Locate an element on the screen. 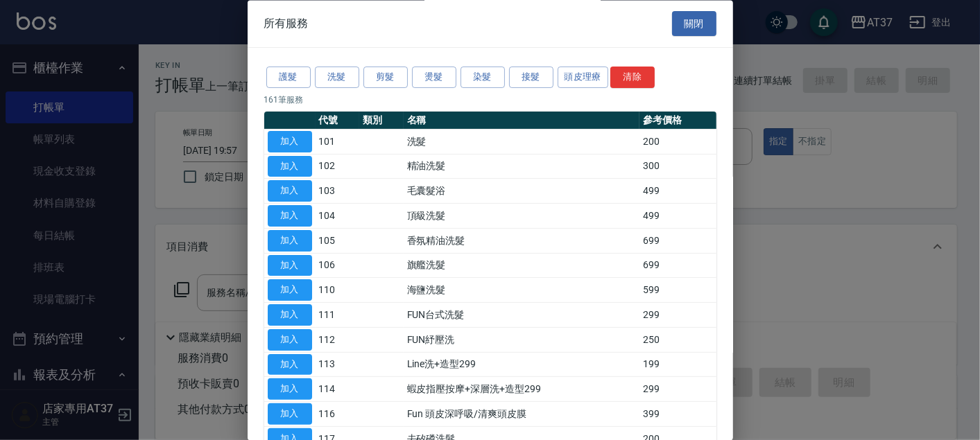 This screenshot has width=980, height=440. td: 旗艦洗髮 is located at coordinates (522, 266).